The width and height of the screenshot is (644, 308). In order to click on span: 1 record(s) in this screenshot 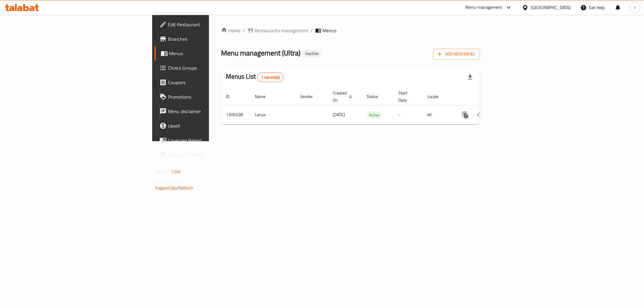, I will do `click(270, 78)`.